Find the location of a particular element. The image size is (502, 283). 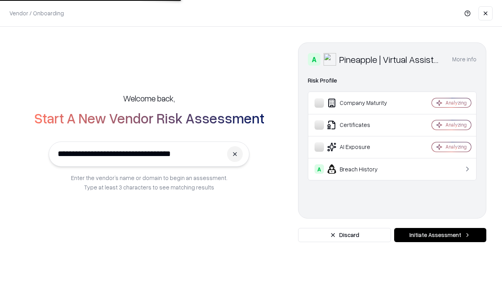

button: More info is located at coordinates (465, 59).